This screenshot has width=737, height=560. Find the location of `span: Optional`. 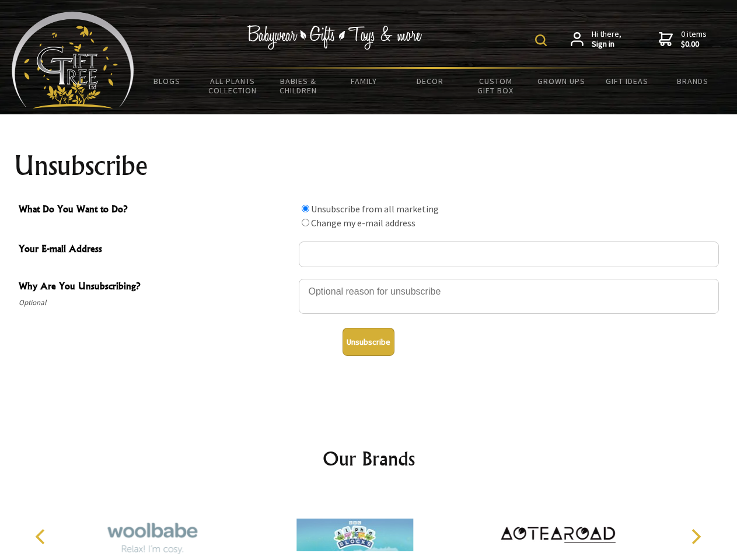

span: Optional is located at coordinates (156, 303).